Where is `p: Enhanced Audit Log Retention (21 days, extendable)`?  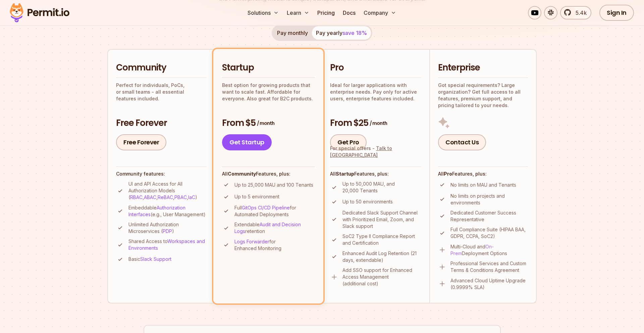 p: Enhanced Audit Log Retention (21 days, extendable) is located at coordinates (381, 257).